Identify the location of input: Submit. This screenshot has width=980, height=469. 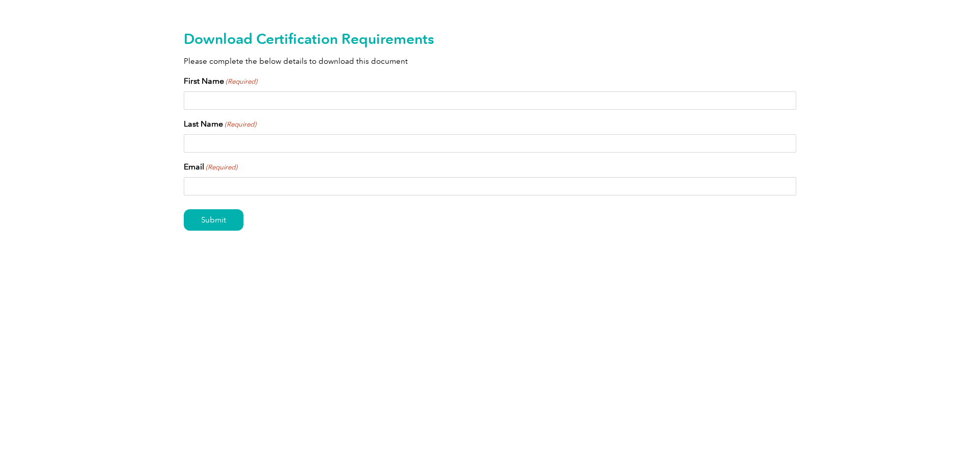
(213, 220).